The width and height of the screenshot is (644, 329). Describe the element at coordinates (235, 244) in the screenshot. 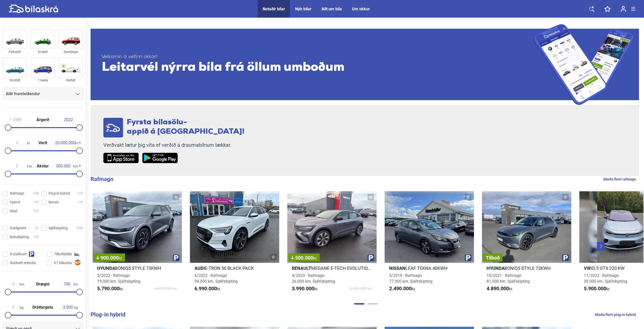

I see `a: AudiE-TRON 50 BLACK PACK6/2022 · Rafmagn34.000 km. Sjálfskipting6.990.000kr.` at that location.